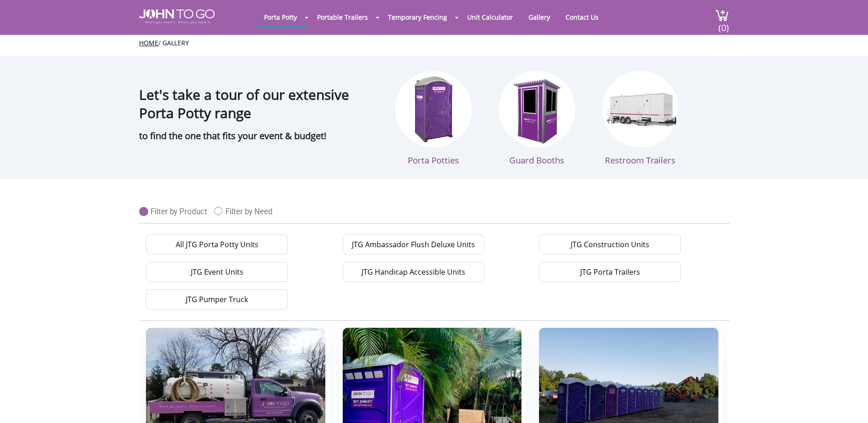  What do you see at coordinates (640, 118) in the screenshot?
I see `a: Restroom Trailers` at bounding box center [640, 118].